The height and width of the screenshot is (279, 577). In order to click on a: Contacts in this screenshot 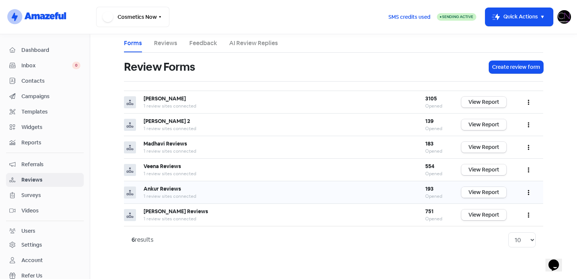, I will do `click(45, 81)`.